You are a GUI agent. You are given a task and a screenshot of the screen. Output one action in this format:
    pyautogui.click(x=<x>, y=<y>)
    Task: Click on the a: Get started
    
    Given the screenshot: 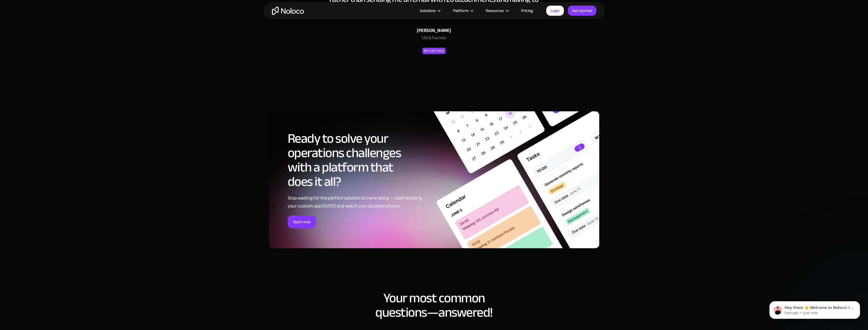 What is the action you would take?
    pyautogui.click(x=582, y=10)
    